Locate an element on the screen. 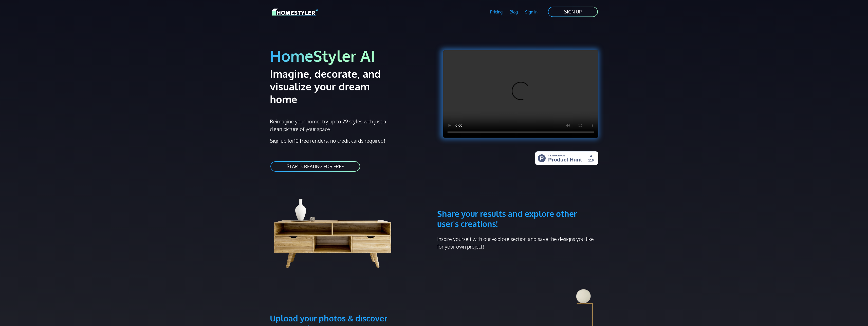 Image resolution: width=868 pixels, height=326 pixels. a: Blog is located at coordinates (514, 12).